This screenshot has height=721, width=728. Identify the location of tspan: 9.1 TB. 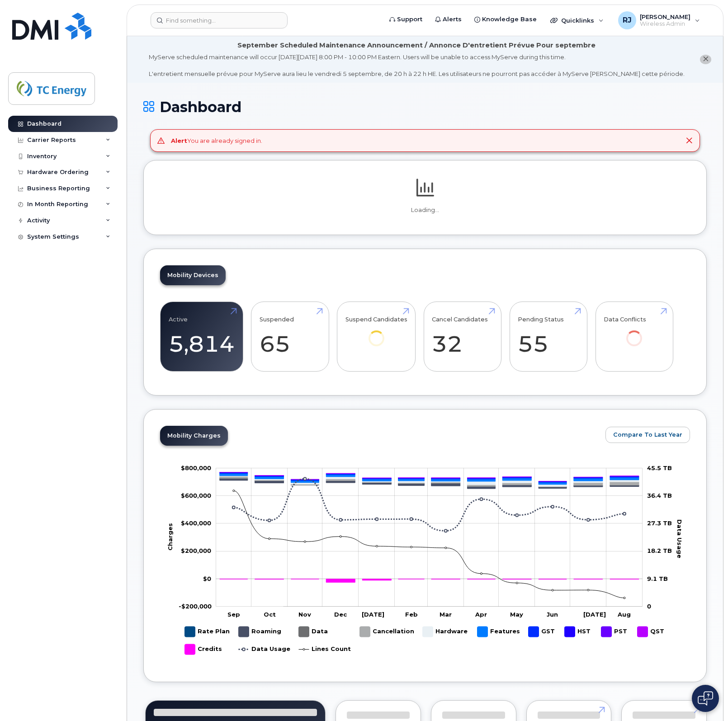
(657, 578).